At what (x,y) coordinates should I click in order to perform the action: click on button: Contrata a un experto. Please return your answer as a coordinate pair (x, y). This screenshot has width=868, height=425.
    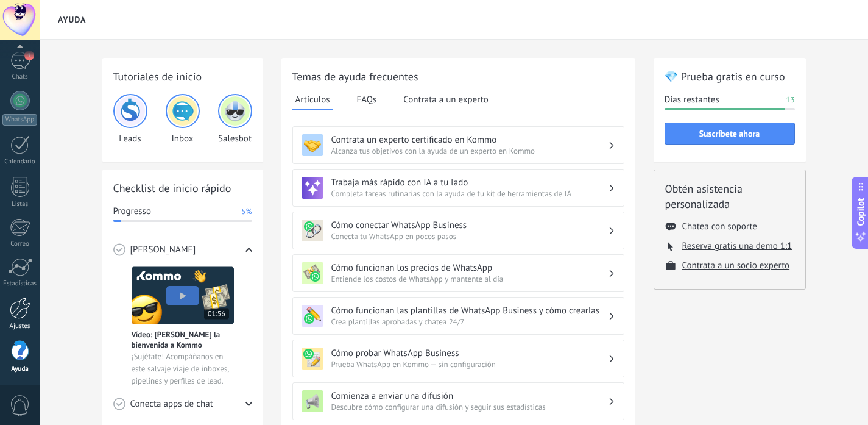
    Looking at the image, I should click on (445, 100).